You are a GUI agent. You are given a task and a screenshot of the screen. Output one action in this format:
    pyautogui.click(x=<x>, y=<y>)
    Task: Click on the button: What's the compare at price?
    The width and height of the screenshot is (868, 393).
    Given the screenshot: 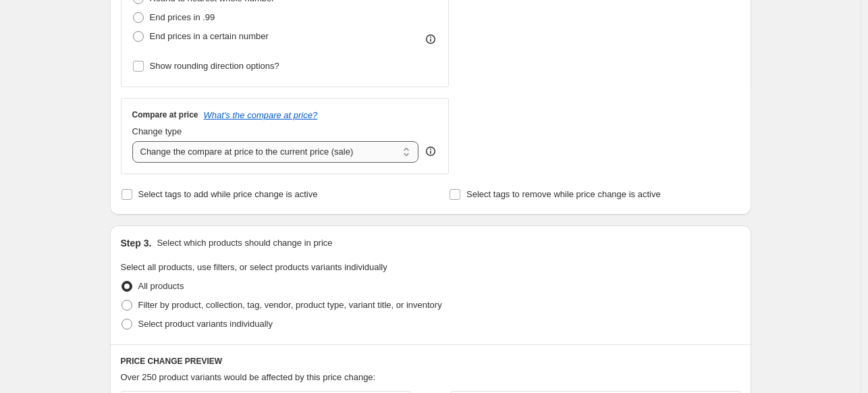 What is the action you would take?
    pyautogui.click(x=260, y=114)
    